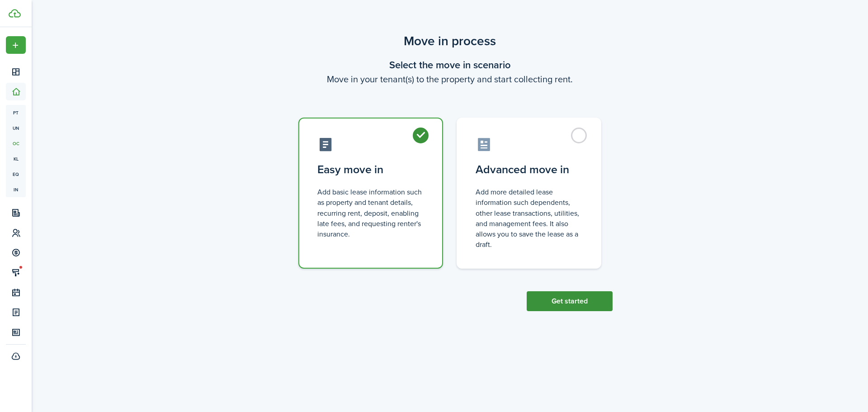 This screenshot has width=868, height=412. What do you see at coordinates (529, 169) in the screenshot?
I see `control-radio-card-title: Advanced move in` at bounding box center [529, 169].